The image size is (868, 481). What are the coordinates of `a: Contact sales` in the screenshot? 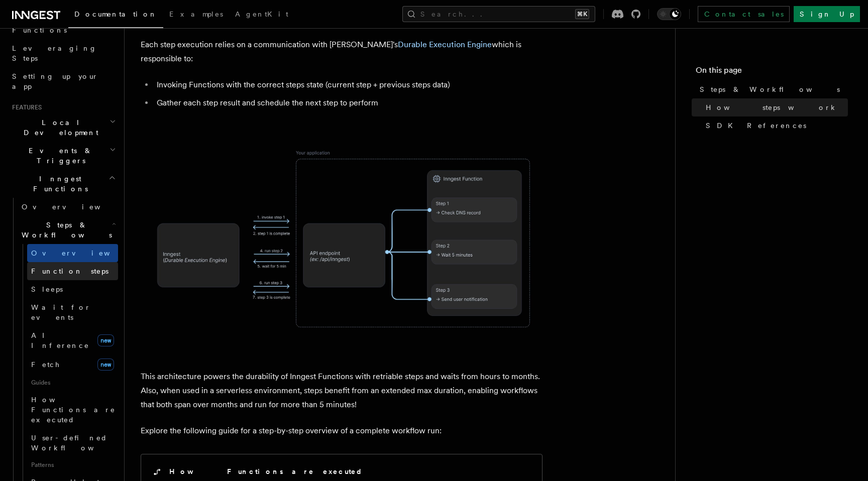 It's located at (743, 14).